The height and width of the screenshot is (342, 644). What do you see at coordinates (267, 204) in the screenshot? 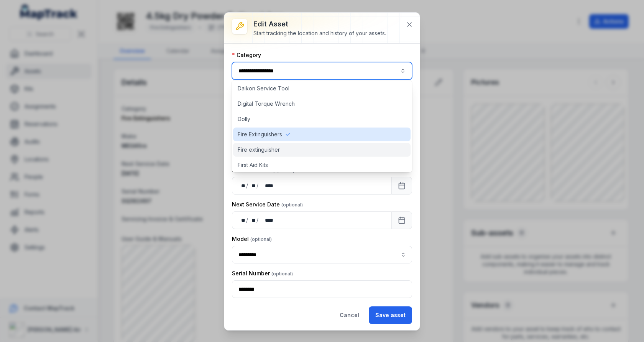
I see `label: Next Service Date` at bounding box center [267, 204].